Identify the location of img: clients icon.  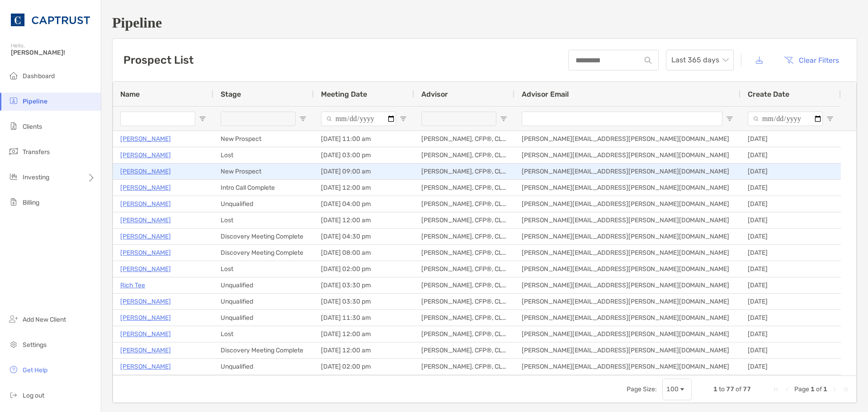
(14, 126).